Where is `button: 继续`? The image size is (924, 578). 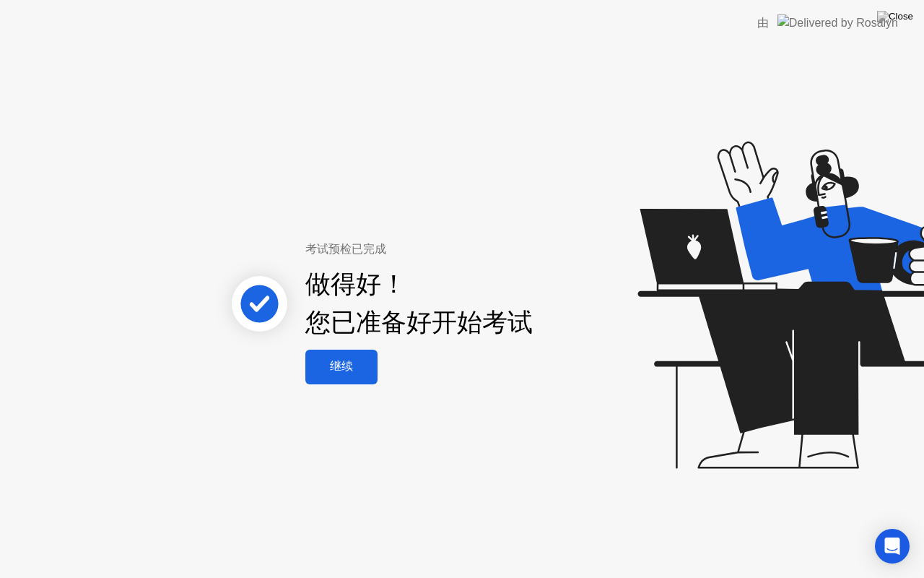 button: 继续 is located at coordinates (341, 367).